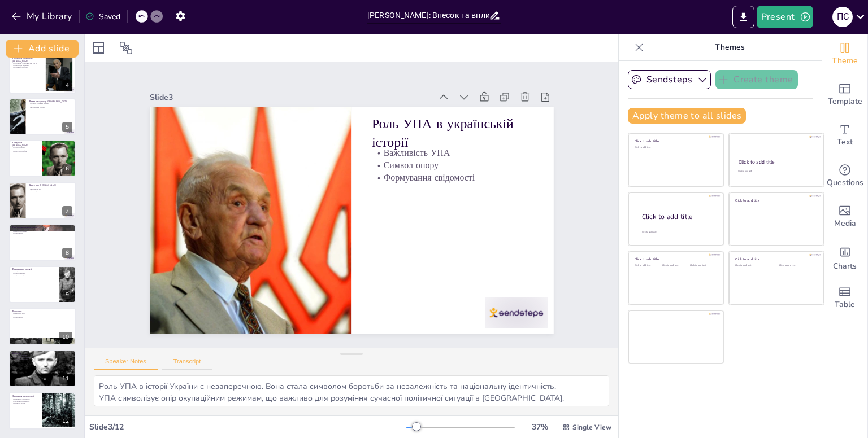 The image size is (868, 438). Describe the element at coordinates (845, 217) in the screenshot. I see `div: Add images, graphics, shapes or video` at that location.